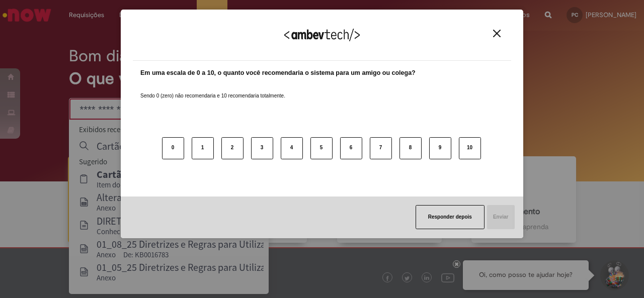  I want to click on button: 4, so click(292, 148).